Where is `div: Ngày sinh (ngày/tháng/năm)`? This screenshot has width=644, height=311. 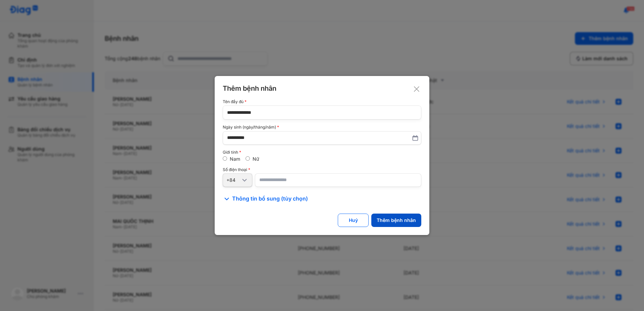 div: Ngày sinh (ngày/tháng/năm) is located at coordinates (322, 127).